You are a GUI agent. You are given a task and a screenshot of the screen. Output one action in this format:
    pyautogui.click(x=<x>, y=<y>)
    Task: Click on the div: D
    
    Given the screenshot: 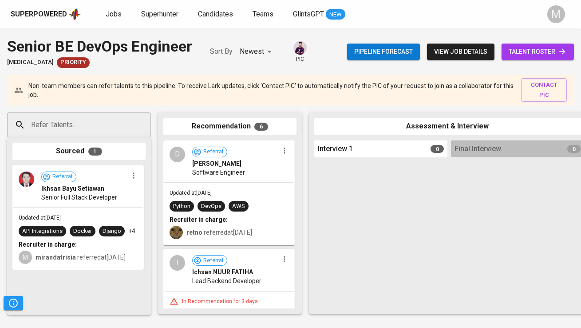 What is the action you would take?
    pyautogui.click(x=177, y=154)
    